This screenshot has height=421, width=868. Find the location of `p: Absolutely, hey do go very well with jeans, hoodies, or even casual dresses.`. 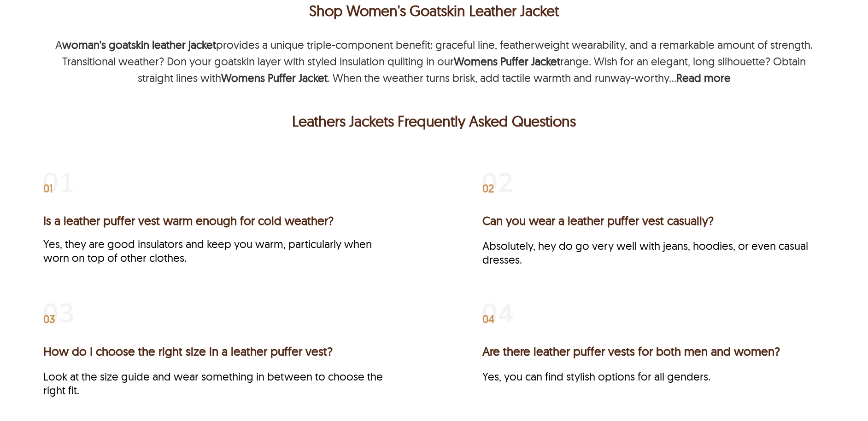

p: Absolutely, hey do go very well with jeans, hoodies, or even casual dresses. is located at coordinates (653, 253).